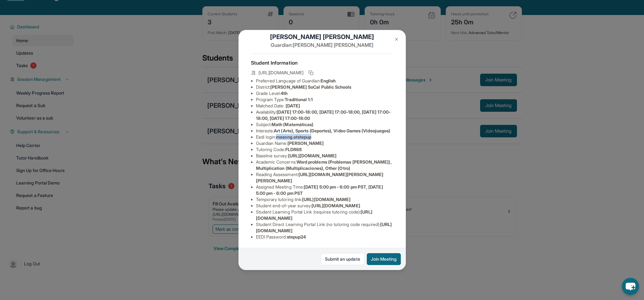 Image resolution: width=644 pixels, height=300 pixels. What do you see at coordinates (325, 125) in the screenshot?
I see `li: Subject :` at bounding box center [325, 125].